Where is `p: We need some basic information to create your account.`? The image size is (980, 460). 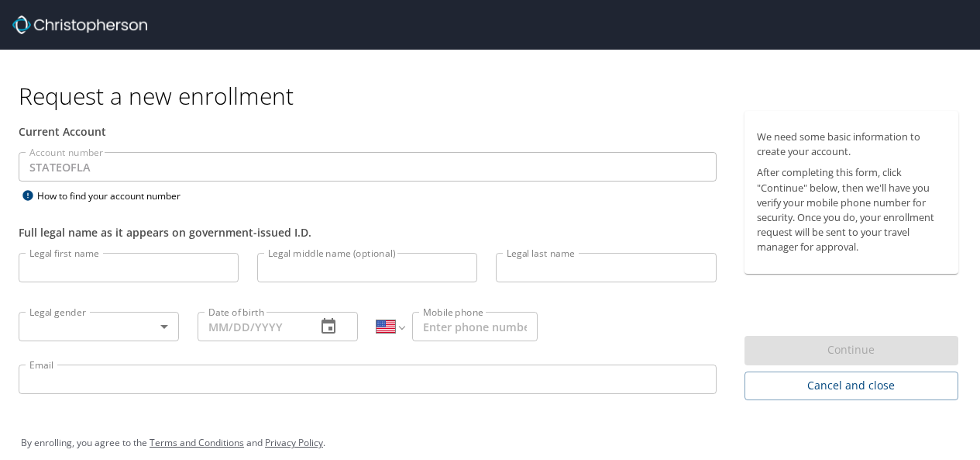 p: We need some basic information to create your account. is located at coordinates (851, 144).